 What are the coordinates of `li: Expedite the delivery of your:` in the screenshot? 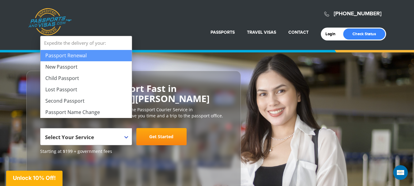 It's located at (86, 77).